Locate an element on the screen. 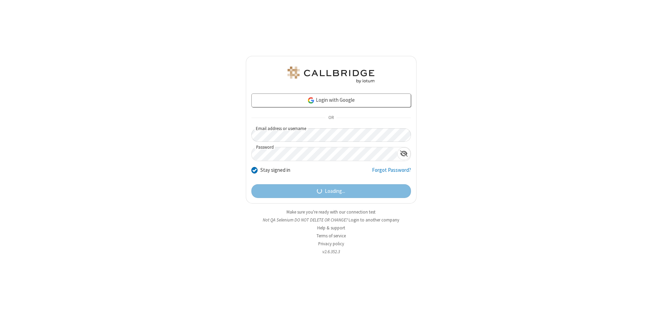 This screenshot has height=316, width=662. a: Privacy policy is located at coordinates (331, 244).